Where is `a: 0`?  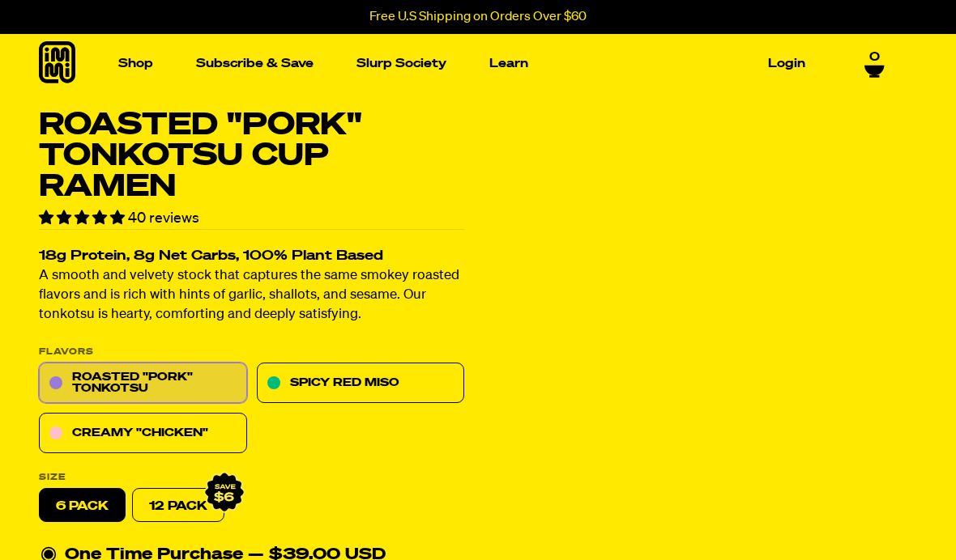 a: 0 is located at coordinates (874, 64).